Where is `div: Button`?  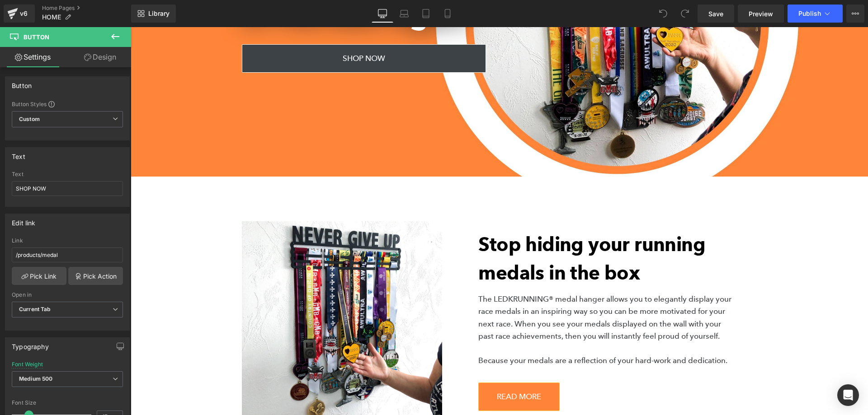 div: Button is located at coordinates (22, 83).